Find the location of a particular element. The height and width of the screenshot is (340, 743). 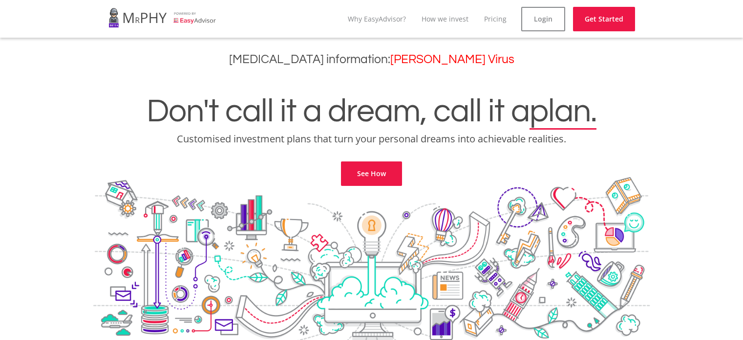

h1: Don't call it a dream, call it a is located at coordinates (371, 111).